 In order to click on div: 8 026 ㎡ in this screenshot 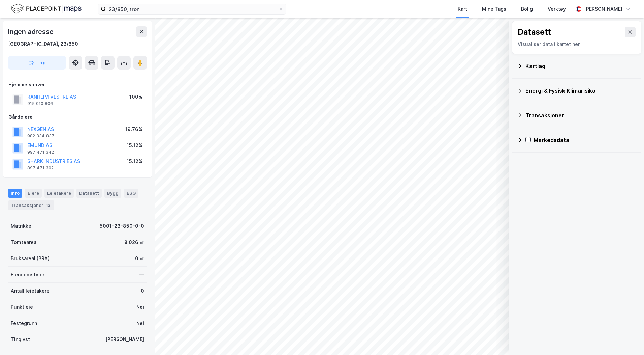, I will do `click(134, 242)`.